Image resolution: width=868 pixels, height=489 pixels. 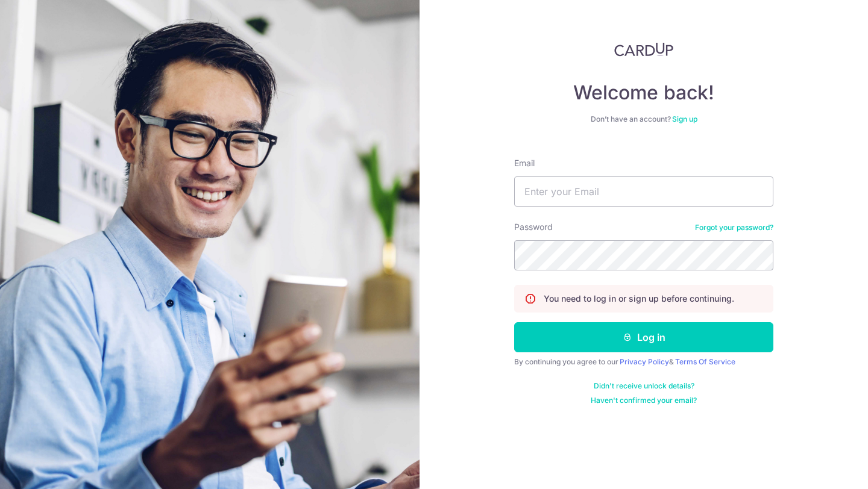 I want to click on div: Don’t have an account?, so click(x=643, y=119).